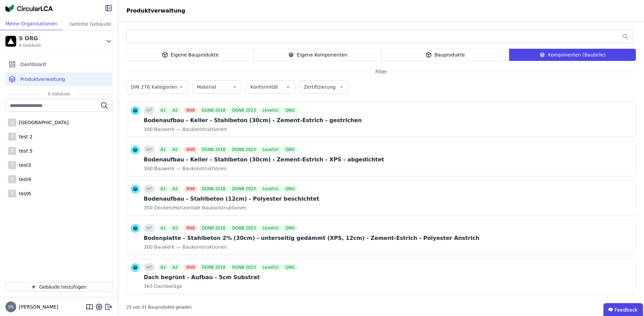  I want to click on div: Eigene Komponenten, so click(317, 54).